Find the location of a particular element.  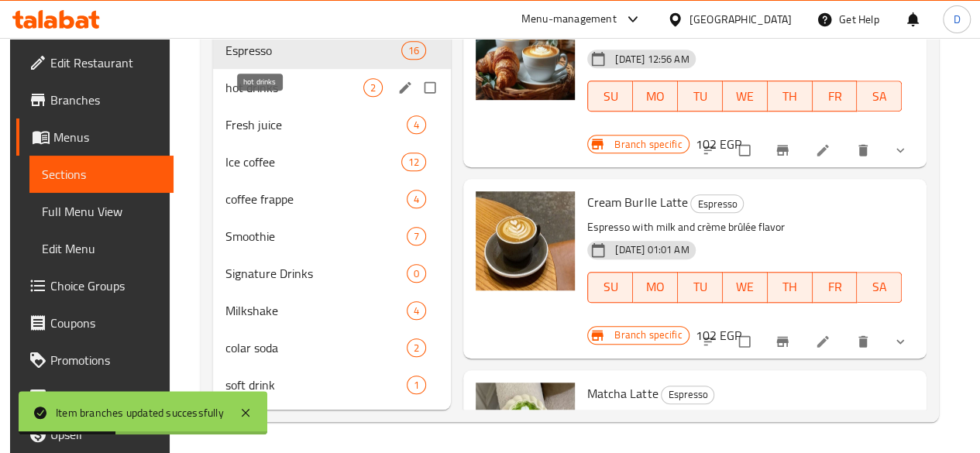

div: Smoothie is located at coordinates (316, 237).